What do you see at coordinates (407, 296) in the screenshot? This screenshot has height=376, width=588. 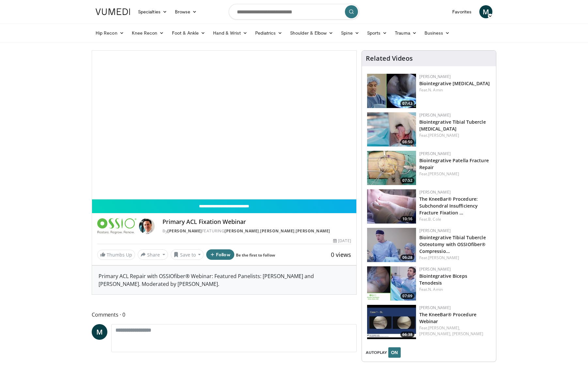 I see `span: 07:09` at bounding box center [407, 296].